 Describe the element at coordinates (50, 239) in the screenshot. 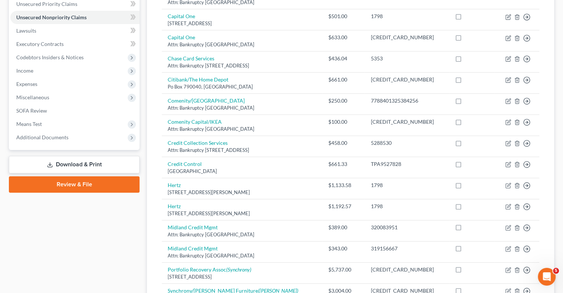

I see `button: Start recording` at that location.